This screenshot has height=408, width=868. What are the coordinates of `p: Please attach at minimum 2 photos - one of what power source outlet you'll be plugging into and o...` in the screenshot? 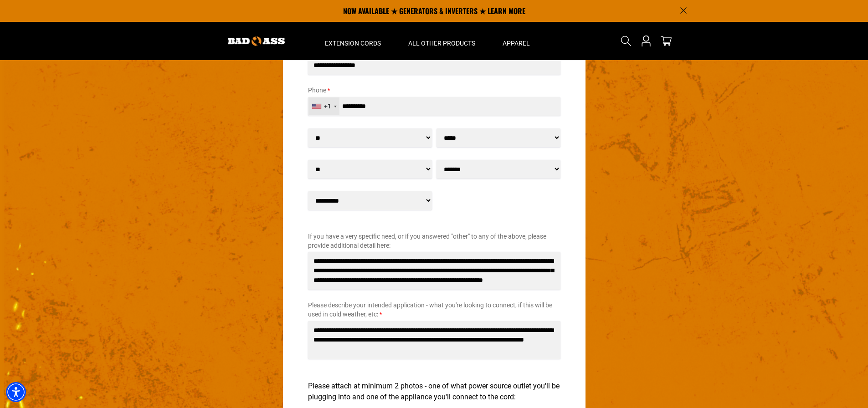 It's located at (434, 391).